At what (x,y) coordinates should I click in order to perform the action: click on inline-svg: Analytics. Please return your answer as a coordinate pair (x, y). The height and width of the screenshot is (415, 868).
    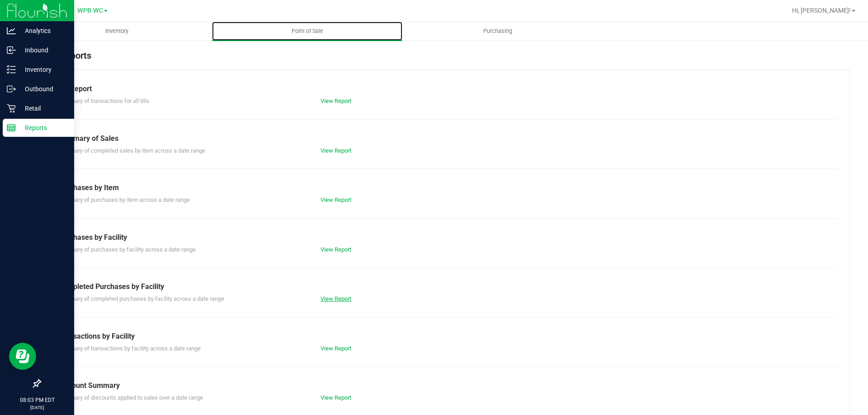
    Looking at the image, I should click on (11, 31).